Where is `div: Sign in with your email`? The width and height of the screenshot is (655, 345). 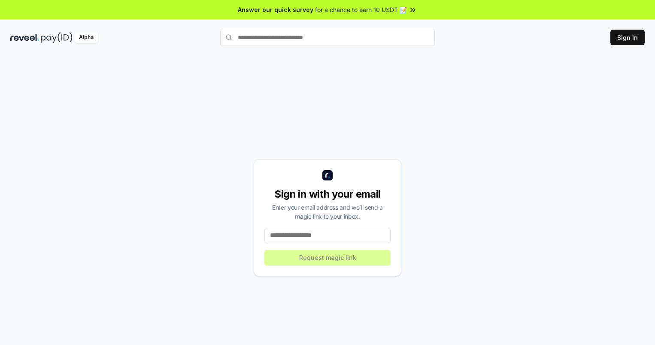
div: Sign in with your email is located at coordinates (328, 194).